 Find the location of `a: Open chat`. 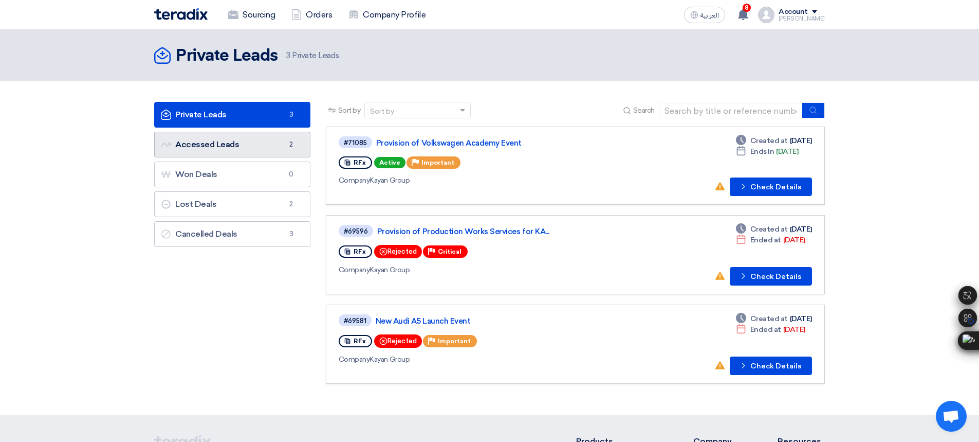

a: Open chat is located at coordinates (951, 416).